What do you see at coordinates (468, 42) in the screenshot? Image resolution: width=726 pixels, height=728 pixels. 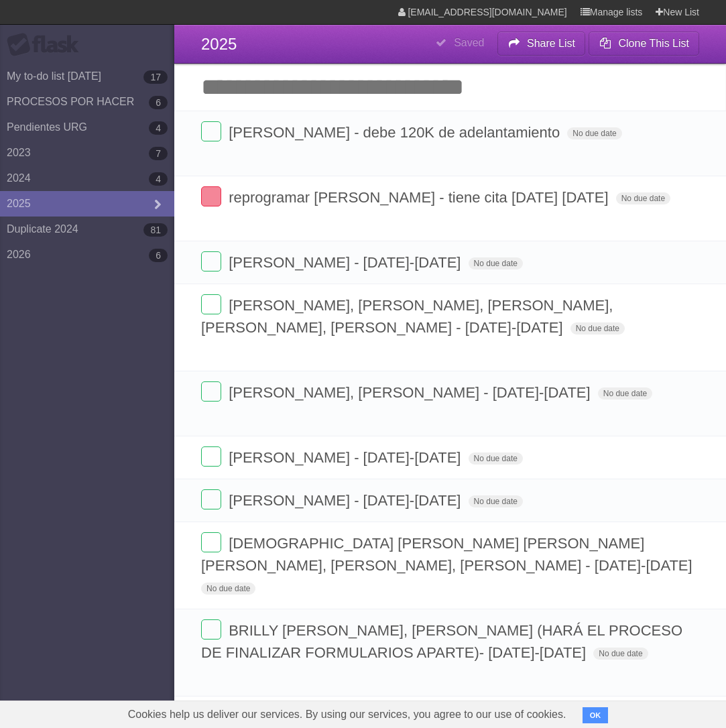 I see `b: Saved` at bounding box center [468, 42].